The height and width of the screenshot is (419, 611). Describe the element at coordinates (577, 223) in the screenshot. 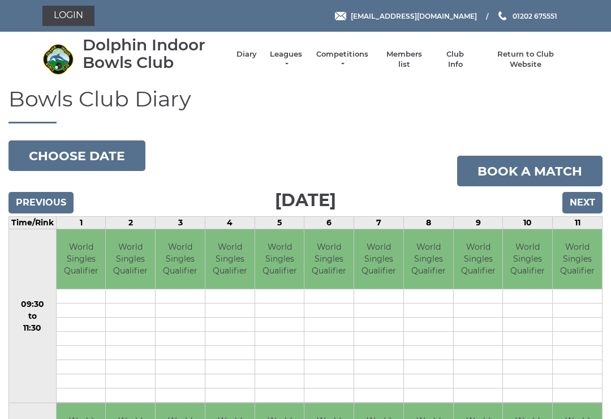

I see `td: 11` at that location.